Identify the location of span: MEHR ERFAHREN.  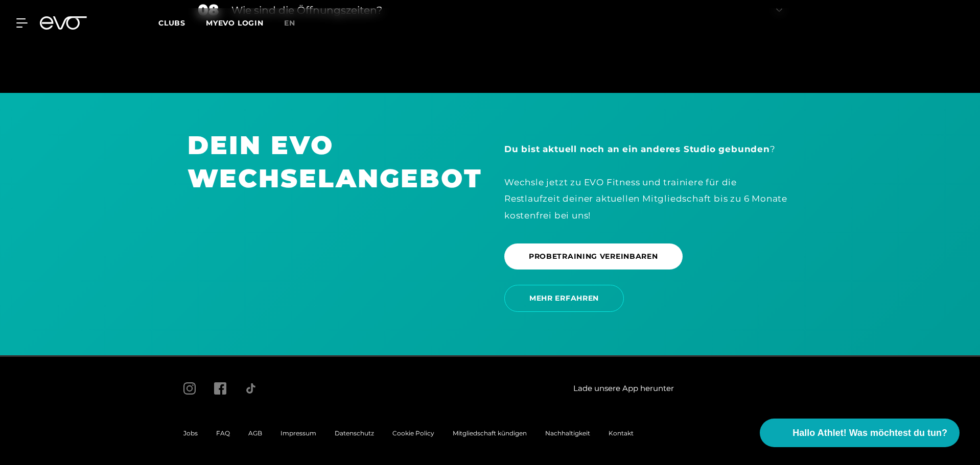
(564, 298).